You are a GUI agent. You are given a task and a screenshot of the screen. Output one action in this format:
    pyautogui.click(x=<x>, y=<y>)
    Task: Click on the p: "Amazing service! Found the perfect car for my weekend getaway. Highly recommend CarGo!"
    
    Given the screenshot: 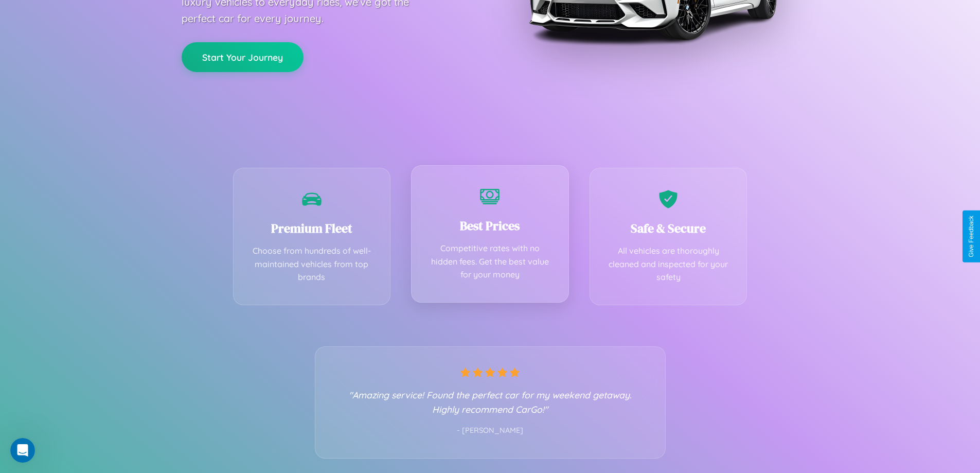 What is the action you would take?
    pyautogui.click(x=490, y=402)
    